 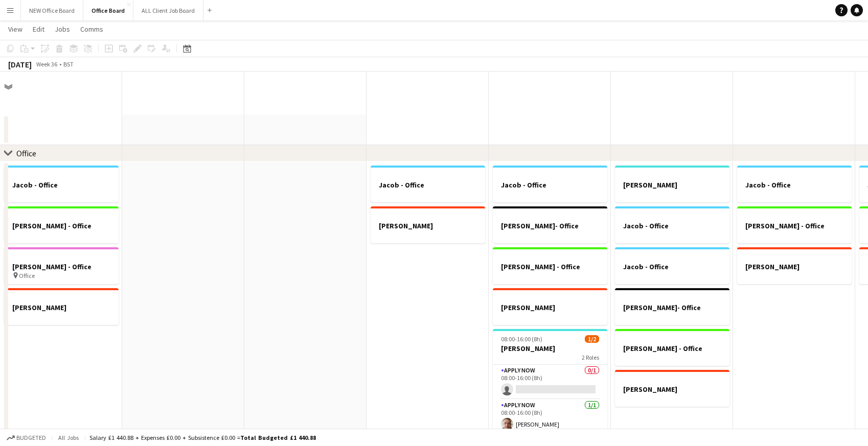 What do you see at coordinates (15, 29) in the screenshot?
I see `span: View` at bounding box center [15, 29].